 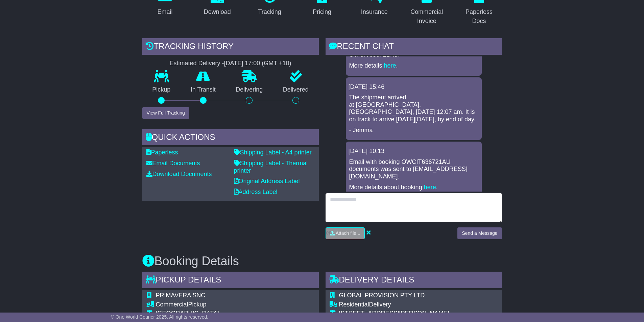 I want to click on span: Commercial, so click(x=172, y=305).